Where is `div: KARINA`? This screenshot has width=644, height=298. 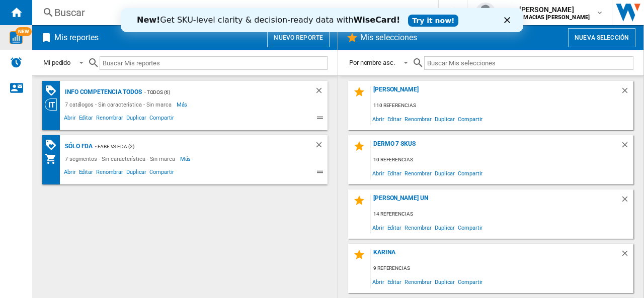
div: KARINA is located at coordinates (496, 255).